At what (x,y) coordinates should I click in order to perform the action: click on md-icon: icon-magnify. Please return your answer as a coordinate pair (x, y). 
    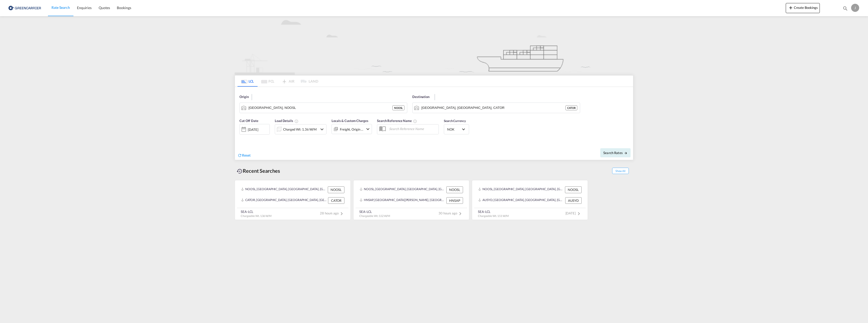
    Looking at the image, I should click on (845, 8).